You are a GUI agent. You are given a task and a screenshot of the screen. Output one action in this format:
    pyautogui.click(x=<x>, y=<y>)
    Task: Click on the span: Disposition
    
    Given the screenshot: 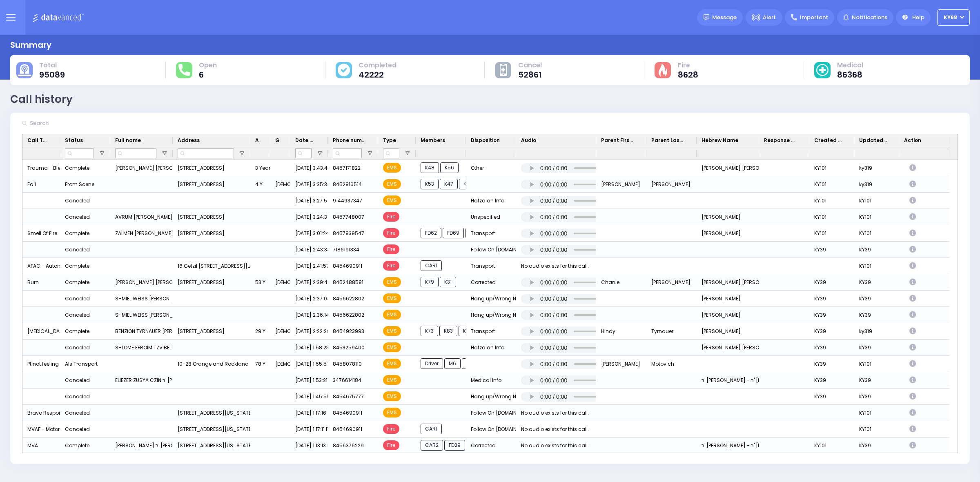 What is the action you would take?
    pyautogui.click(x=485, y=141)
    